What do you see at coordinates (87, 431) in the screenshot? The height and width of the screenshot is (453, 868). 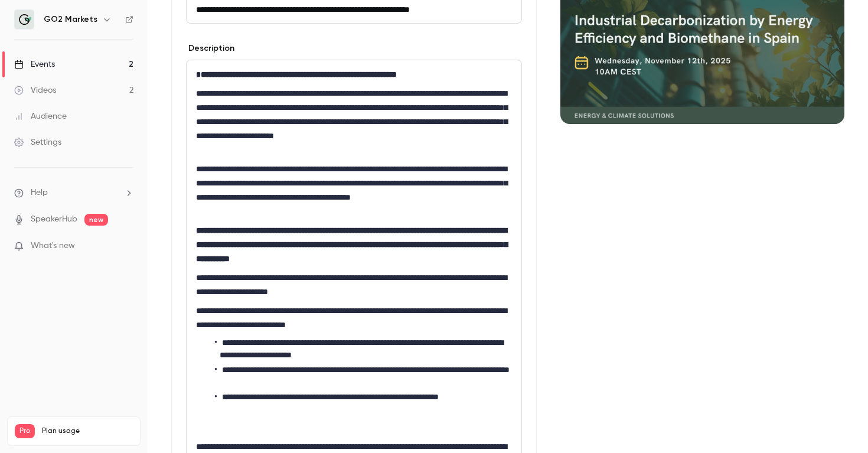 I see `span: Plan usage` at bounding box center [87, 431].